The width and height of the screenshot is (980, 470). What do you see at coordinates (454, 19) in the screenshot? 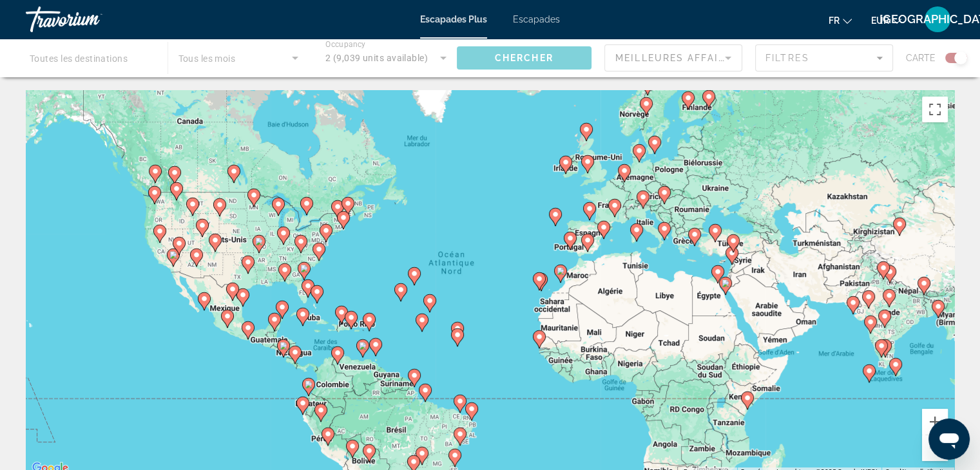
I see `a: Escapades Plus` at bounding box center [454, 19].